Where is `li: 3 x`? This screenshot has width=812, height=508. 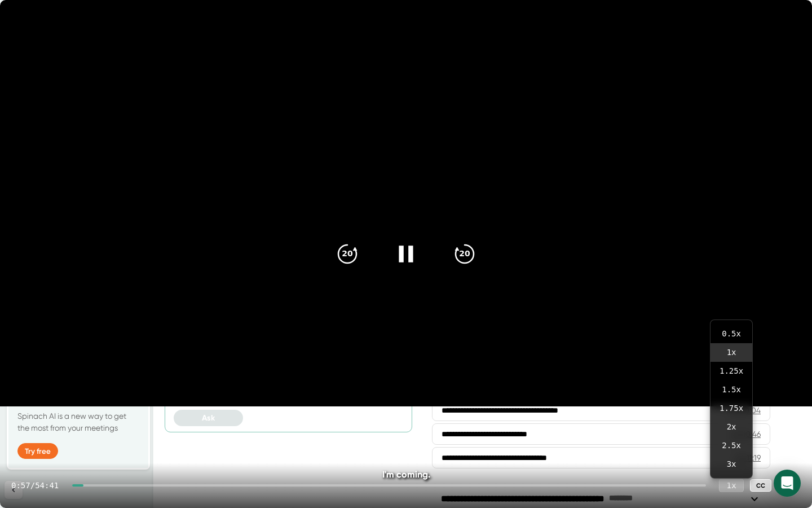
li: 3 x is located at coordinates (731, 464).